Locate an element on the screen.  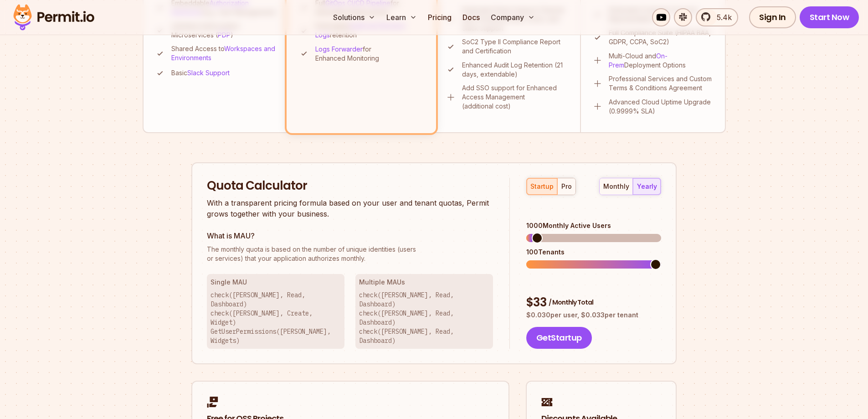
a: On-Prem is located at coordinates (638, 60).